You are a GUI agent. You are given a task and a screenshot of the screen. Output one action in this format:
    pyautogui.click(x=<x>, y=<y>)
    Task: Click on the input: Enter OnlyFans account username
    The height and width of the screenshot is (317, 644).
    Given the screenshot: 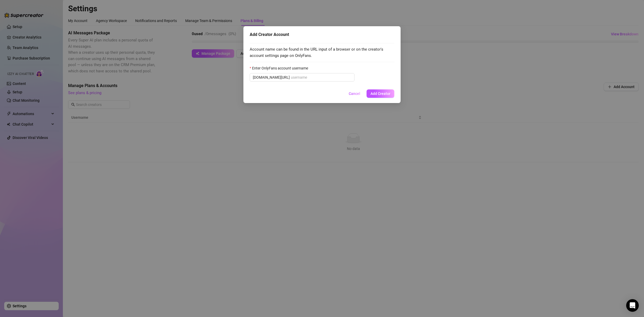 What is the action you would take?
    pyautogui.click(x=321, y=77)
    